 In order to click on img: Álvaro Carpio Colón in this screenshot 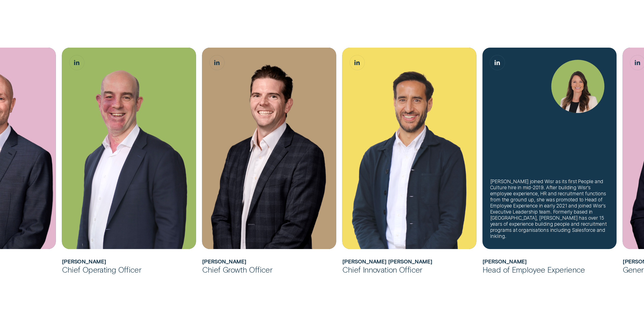, I will do `click(410, 148)`.